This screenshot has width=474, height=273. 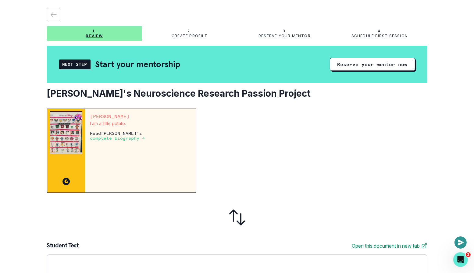 What do you see at coordinates (94, 31) in the screenshot?
I see `p: 1.` at bounding box center [94, 31].